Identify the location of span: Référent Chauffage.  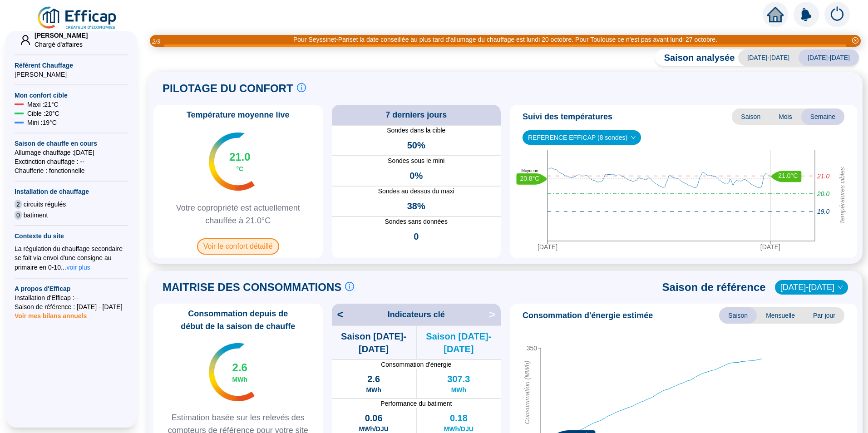
(72, 65).